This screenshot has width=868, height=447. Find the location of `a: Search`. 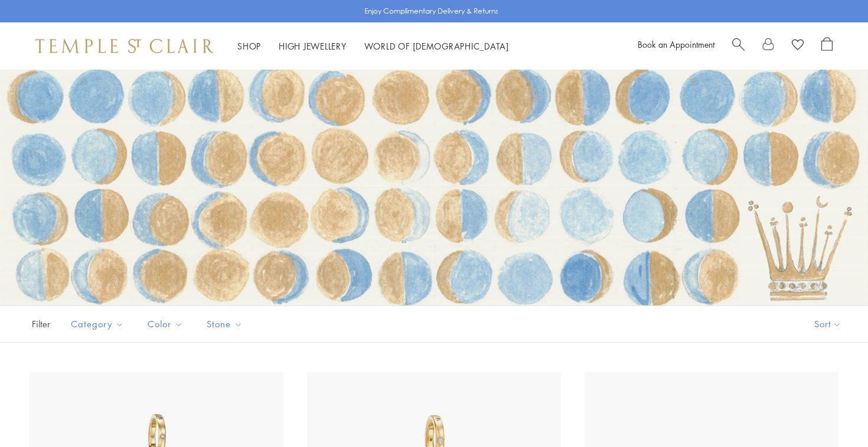

a: Search is located at coordinates (738, 46).